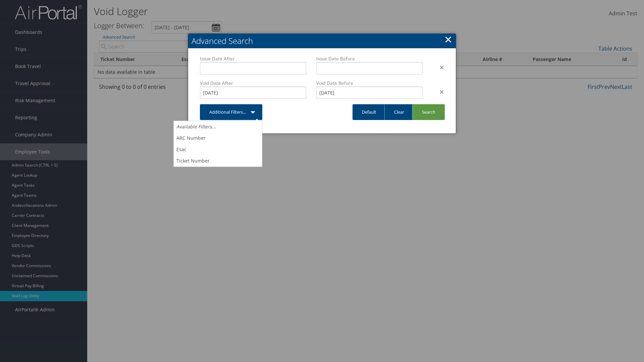  What do you see at coordinates (322, 41) in the screenshot?
I see `h2: Advanced Search` at bounding box center [322, 41].